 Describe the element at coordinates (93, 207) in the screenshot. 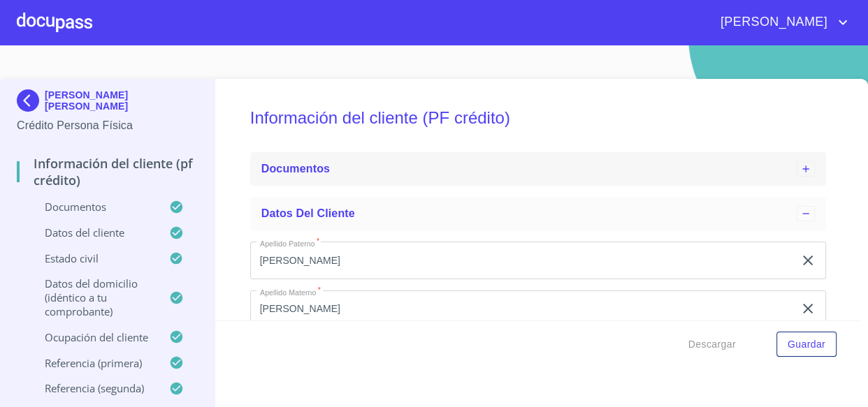

I see `p: Documentos` at that location.